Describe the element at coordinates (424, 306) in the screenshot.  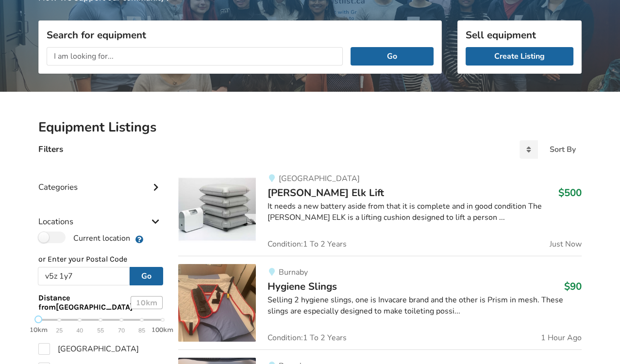
I see `div: Selling 2 hygiene slings, one is Invacare brand and the other is Prism in mesh. These slings are ...` at that location.